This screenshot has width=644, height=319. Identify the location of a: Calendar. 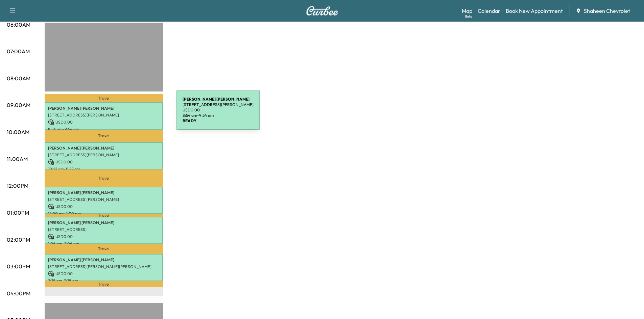
(489, 11).